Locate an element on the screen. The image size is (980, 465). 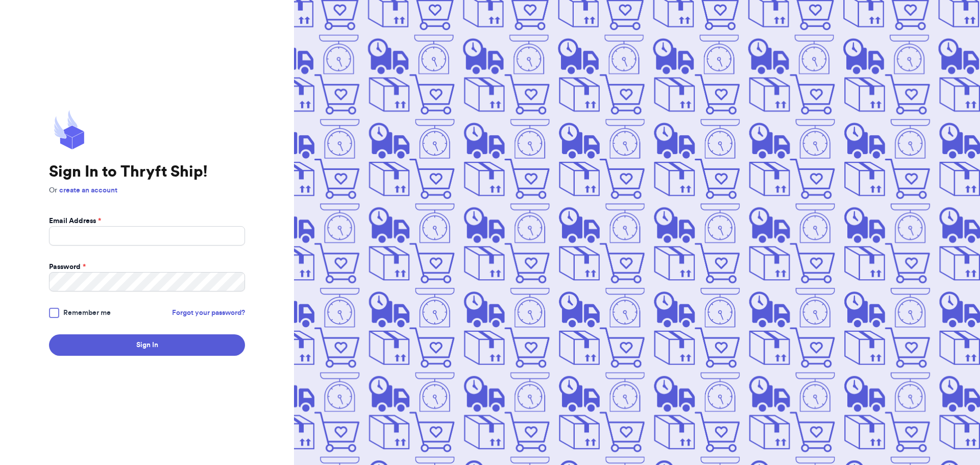
a: Forgot your password? is located at coordinates (208, 313).